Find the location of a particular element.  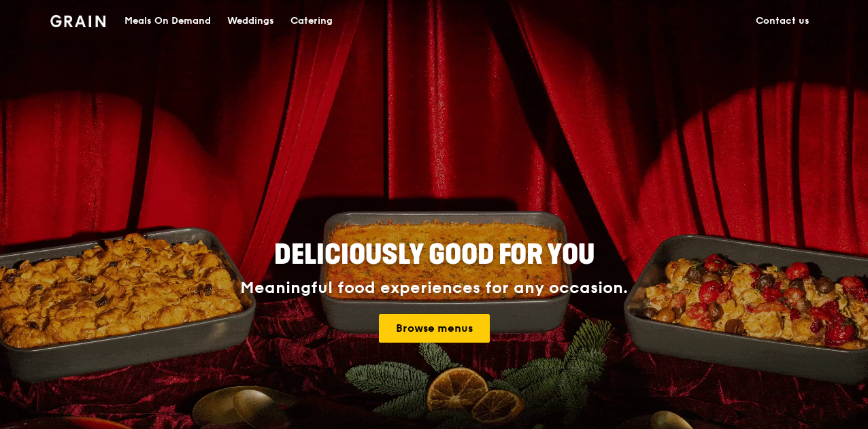

div: Weddings is located at coordinates (250, 21).